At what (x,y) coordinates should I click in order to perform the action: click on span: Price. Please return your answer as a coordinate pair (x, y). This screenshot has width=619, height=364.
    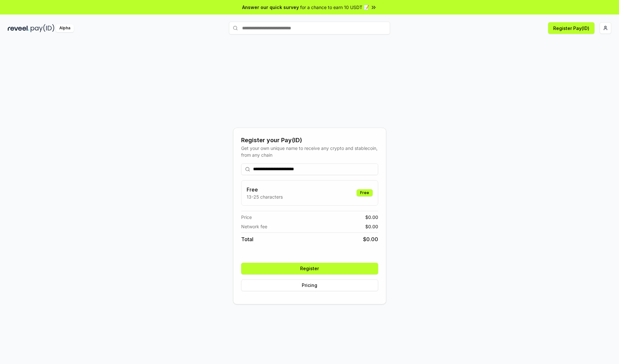
    Looking at the image, I should click on (246, 217).